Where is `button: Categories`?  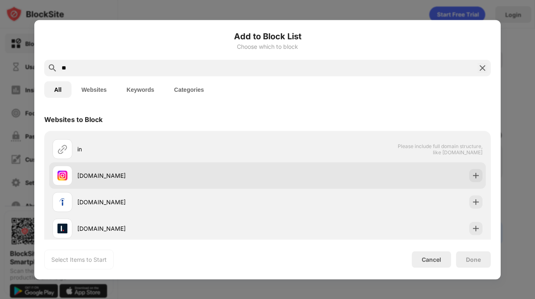 button: Categories is located at coordinates (189, 89).